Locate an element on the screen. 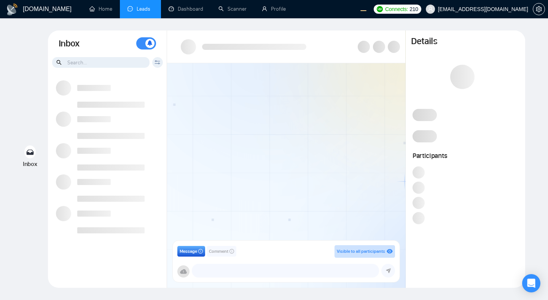 This screenshot has height=300, width=548. div: Open Intercom Messenger is located at coordinates (531, 283).